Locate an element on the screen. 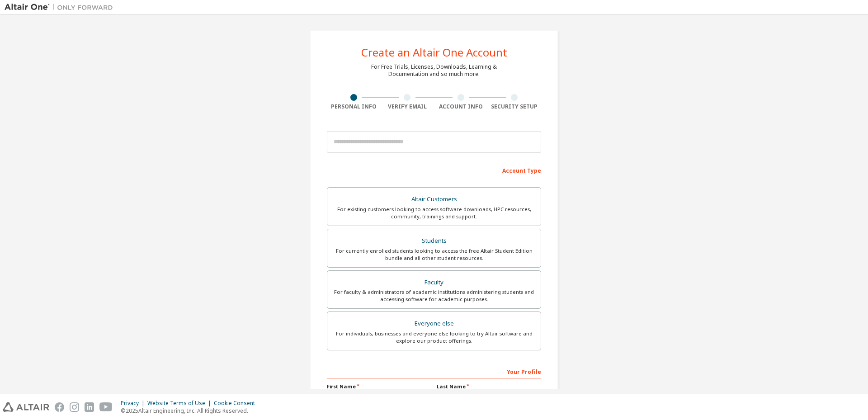 The height and width of the screenshot is (420, 868). div: Verify Email is located at coordinates (407, 107).